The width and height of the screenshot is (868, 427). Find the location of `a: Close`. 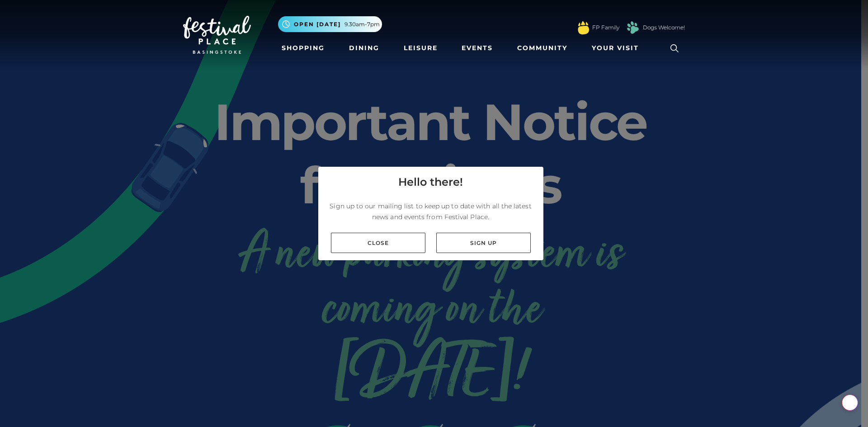

a: Close is located at coordinates (378, 242).